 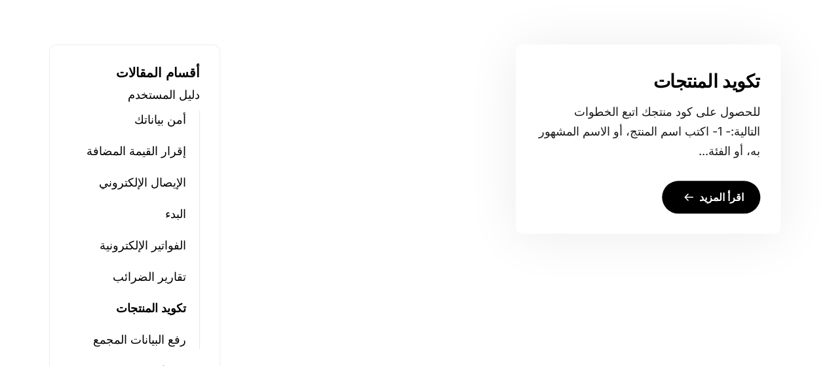 What do you see at coordinates (140, 340) in the screenshot?
I see `a: رفع البيانات المجمع` at bounding box center [140, 340].